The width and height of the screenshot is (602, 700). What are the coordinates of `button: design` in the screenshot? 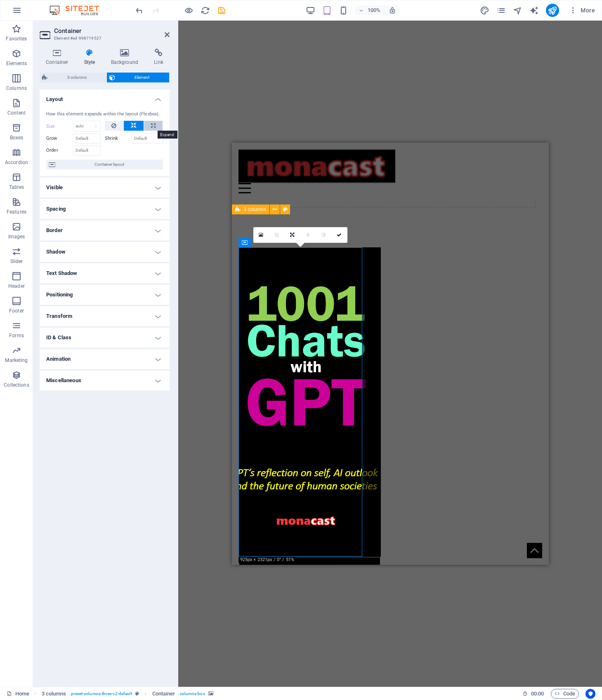 It's located at (485, 10).